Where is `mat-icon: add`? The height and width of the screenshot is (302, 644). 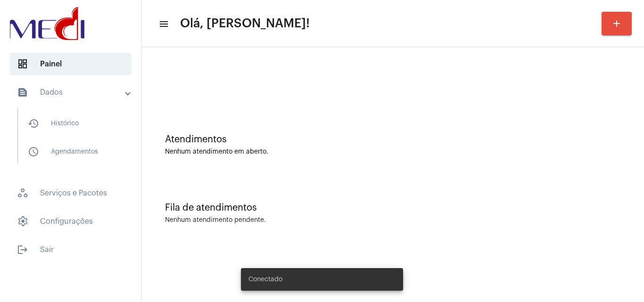 mat-icon: add is located at coordinates (617, 23).